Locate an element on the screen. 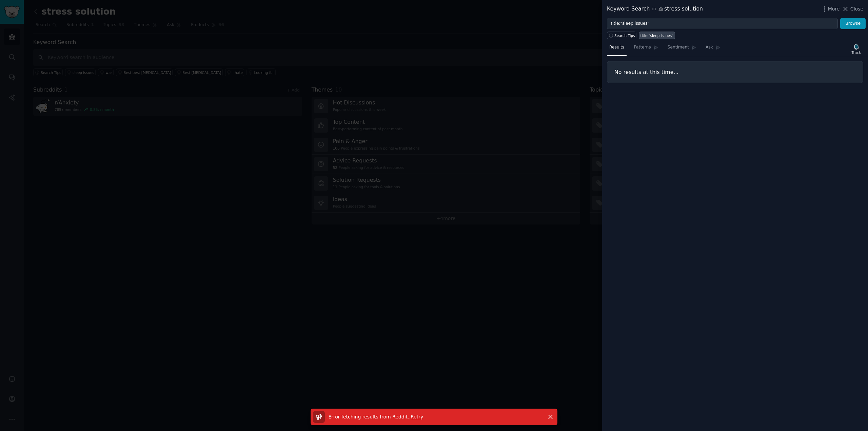 This screenshot has height=431, width=868. button: Track is located at coordinates (856, 49).